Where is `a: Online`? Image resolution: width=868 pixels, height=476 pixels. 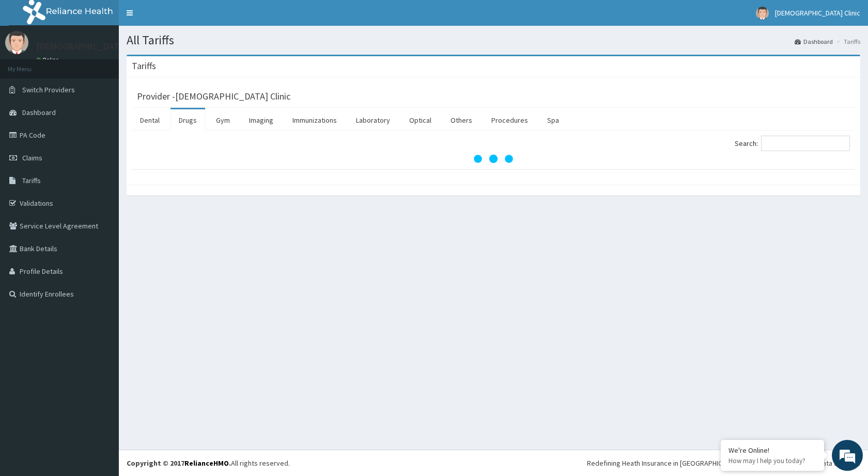 a: Online is located at coordinates (48, 60).